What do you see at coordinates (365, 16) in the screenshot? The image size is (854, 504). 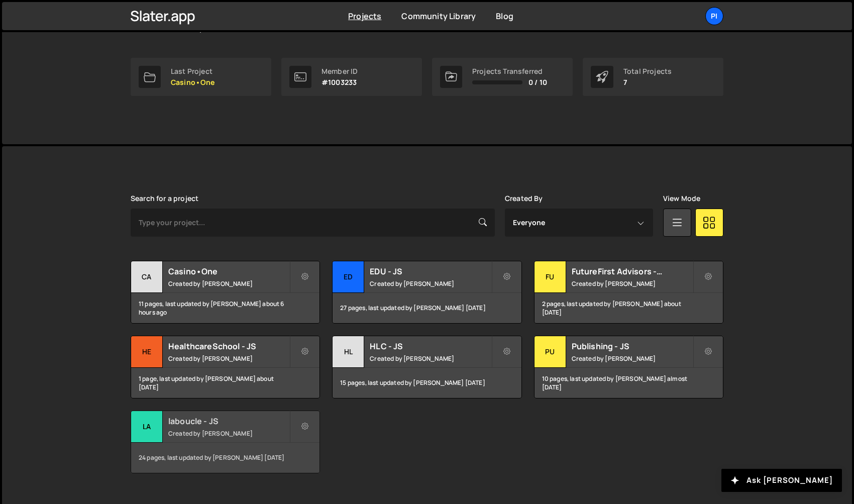 I see `a: Projects` at bounding box center [365, 16].